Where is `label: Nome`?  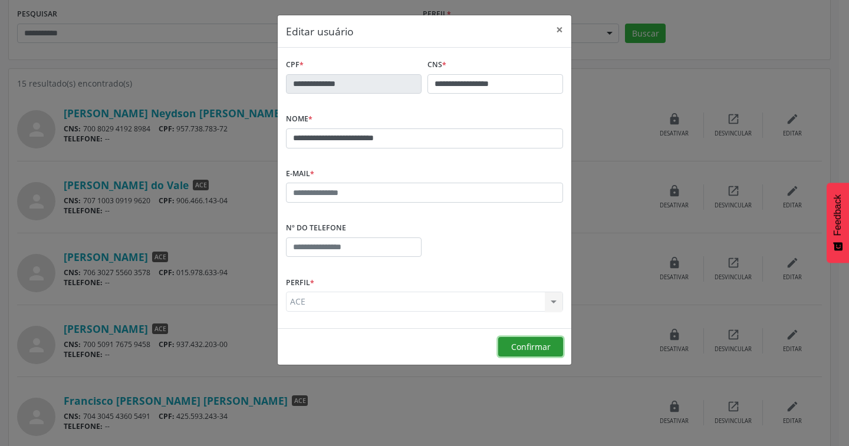 label: Nome is located at coordinates (299, 119).